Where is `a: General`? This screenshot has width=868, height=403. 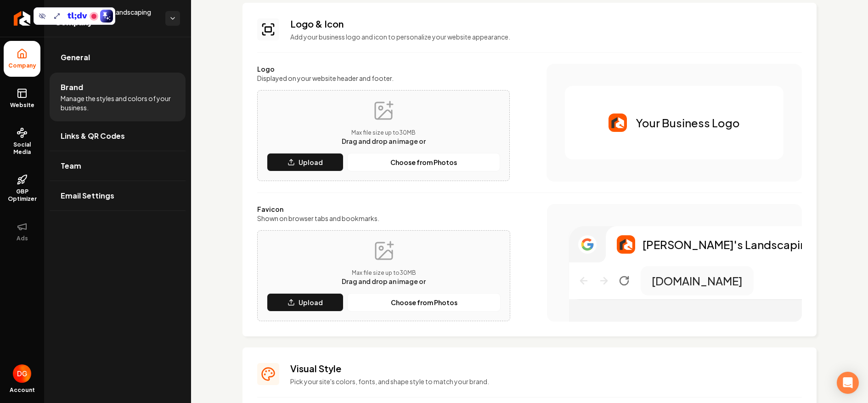
a: General is located at coordinates (118, 57).